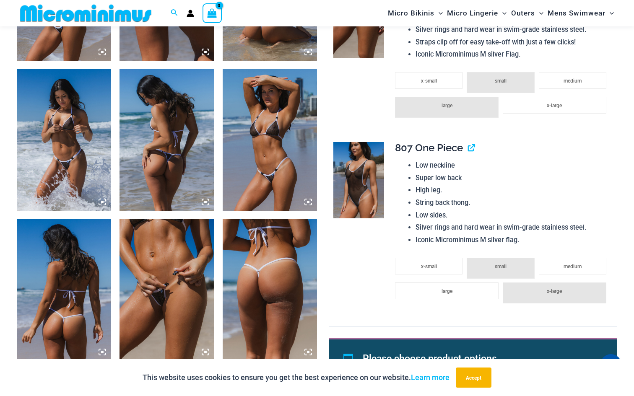 This screenshot has height=396, width=634. Describe the element at coordinates (174, 13) in the screenshot. I see `a: Search icon link` at that location.